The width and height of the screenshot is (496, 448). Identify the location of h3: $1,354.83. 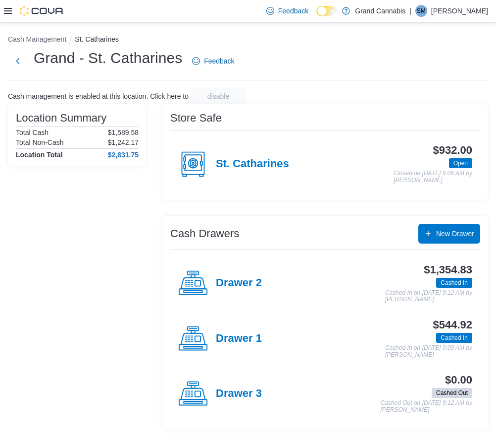
(448, 270).